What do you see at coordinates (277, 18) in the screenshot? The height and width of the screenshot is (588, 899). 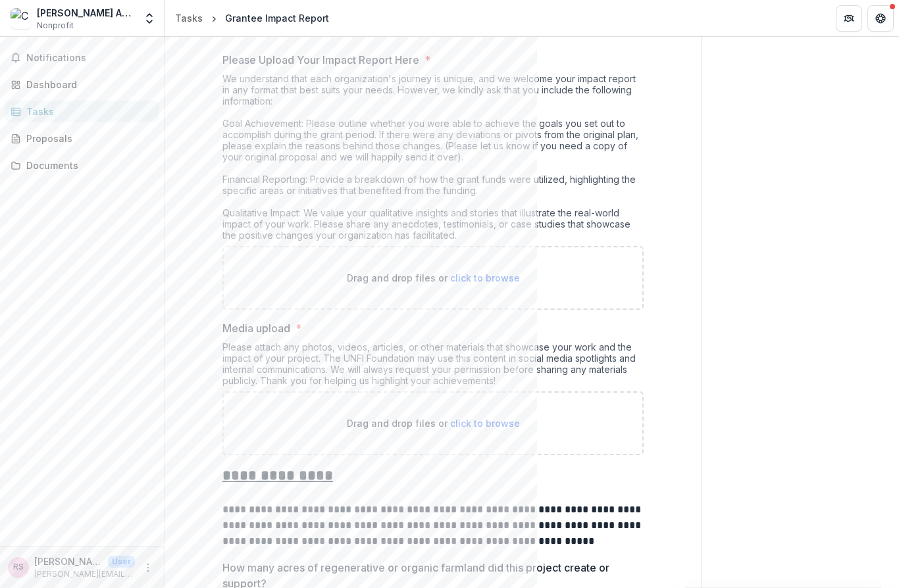 I see `div: Grantee Impact Report` at bounding box center [277, 18].